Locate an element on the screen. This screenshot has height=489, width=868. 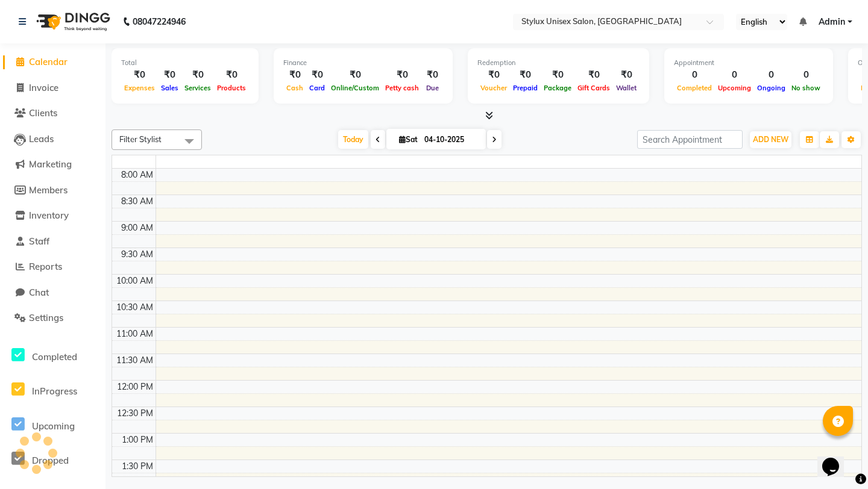
a: Invoice is located at coordinates (52, 88).